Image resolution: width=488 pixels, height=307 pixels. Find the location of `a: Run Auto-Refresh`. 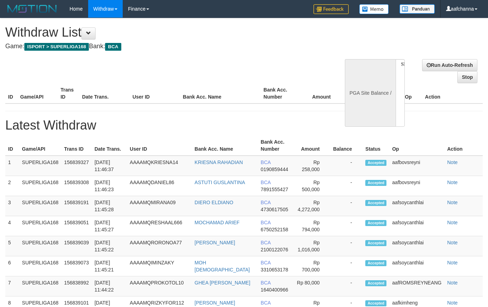

a: Run Auto-Refresh is located at coordinates (450, 65).